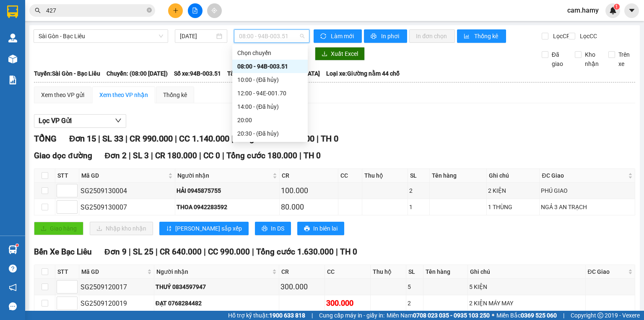 This screenshot has width=644, height=320. Describe the element at coordinates (527, 272) in the screenshot. I see `th: Ghi chú` at that location.